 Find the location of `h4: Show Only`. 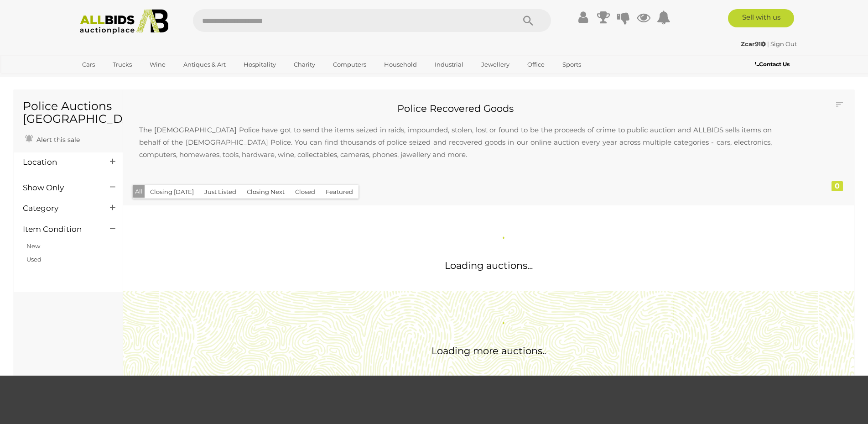

h4: Show Only is located at coordinates (59, 187).